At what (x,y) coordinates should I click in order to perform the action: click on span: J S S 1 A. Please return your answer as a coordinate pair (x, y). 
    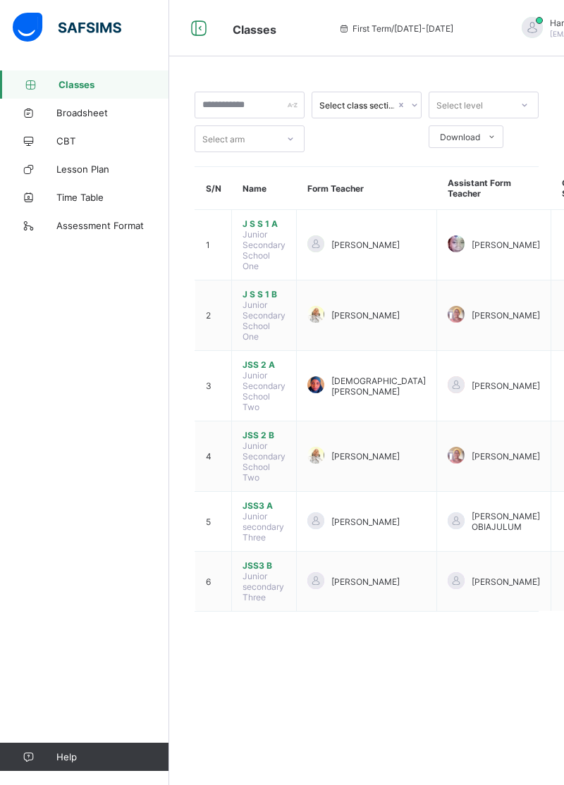
    Looking at the image, I should click on (264, 223).